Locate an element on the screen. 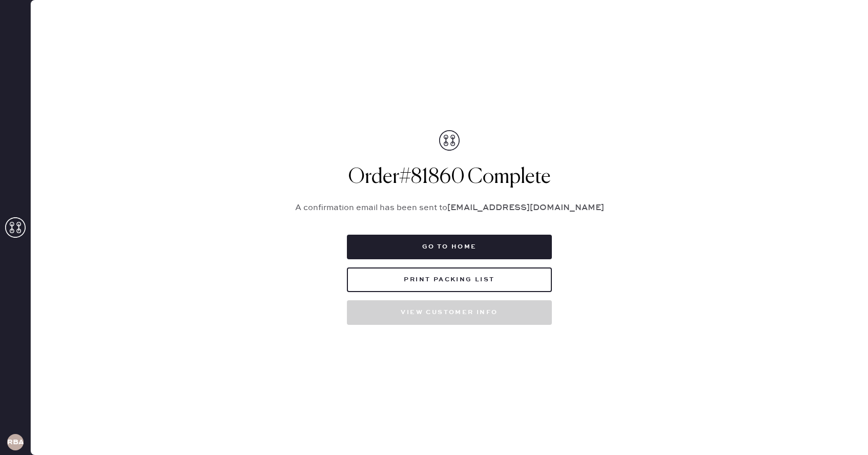  h1: Order # 81860 Complete is located at coordinates (450, 177).